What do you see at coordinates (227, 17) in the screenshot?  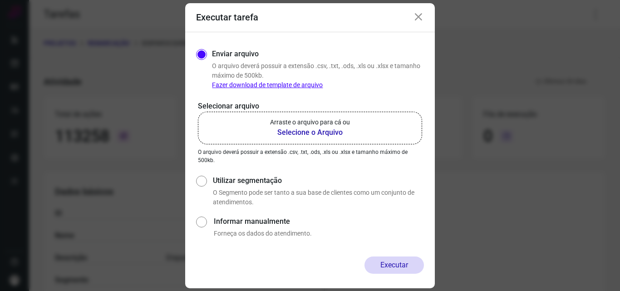 I see `h3: Executar tarefa` at bounding box center [227, 17].